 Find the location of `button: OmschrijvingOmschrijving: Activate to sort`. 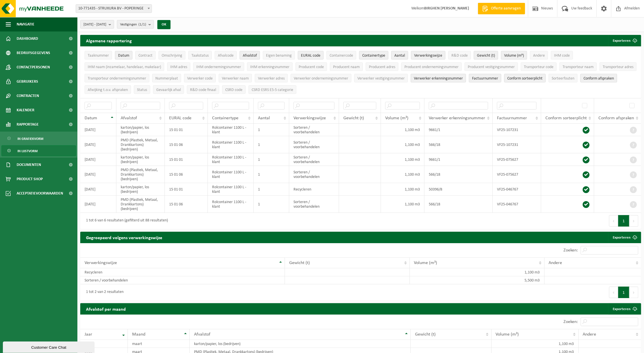

button: OmschrijvingOmschrijving: Activate to sort is located at coordinates (172, 55).